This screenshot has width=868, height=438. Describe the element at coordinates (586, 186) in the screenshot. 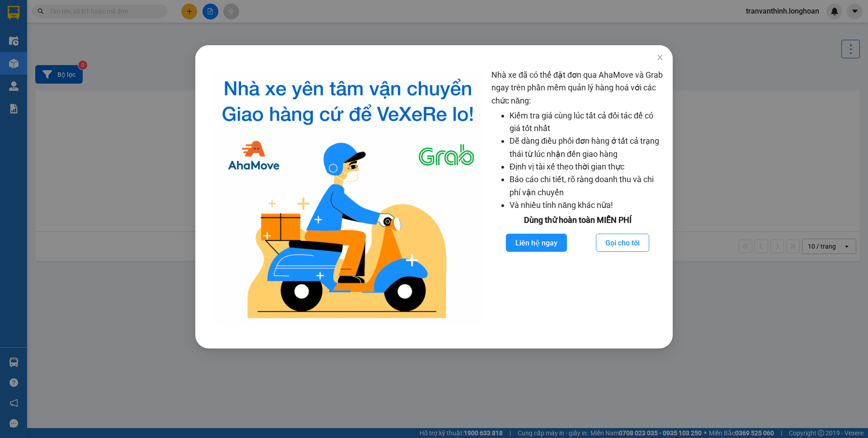

I see `li: Báo cáo chi tiết, rõ ràng doanh thu và chi phí vận chuyển` at that location.